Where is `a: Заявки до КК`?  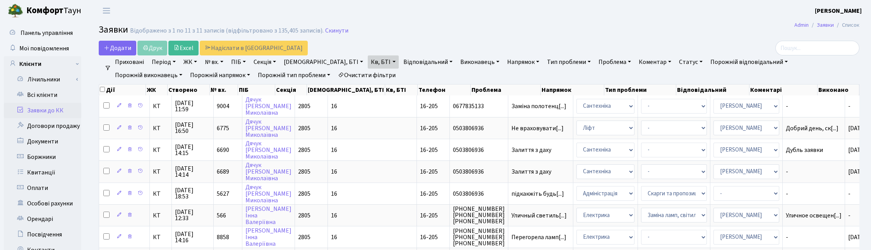 a: Заявки до КК is located at coordinates (43, 110).